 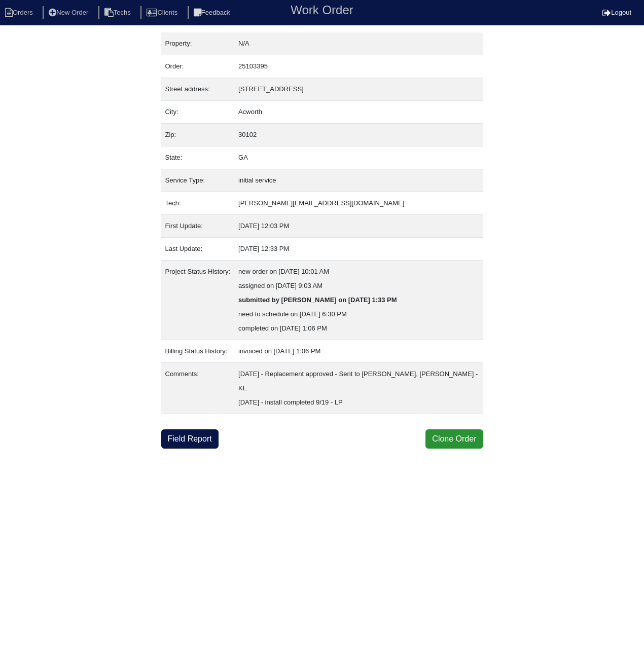 What do you see at coordinates (359, 158) in the screenshot?
I see `td: GA` at bounding box center [359, 158].